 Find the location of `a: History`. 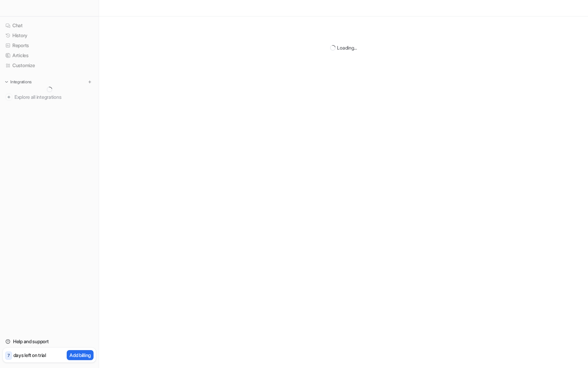

a: History is located at coordinates (49, 35).